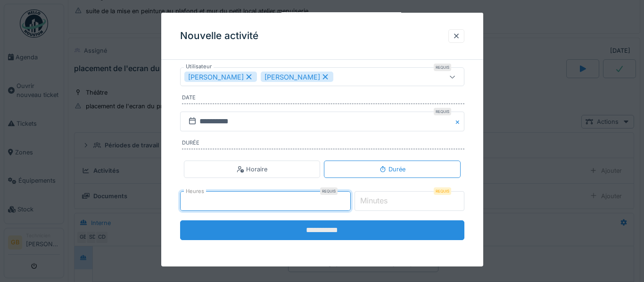  Describe the element at coordinates (195, 191) in the screenshot. I see `label: Heures` at that location.